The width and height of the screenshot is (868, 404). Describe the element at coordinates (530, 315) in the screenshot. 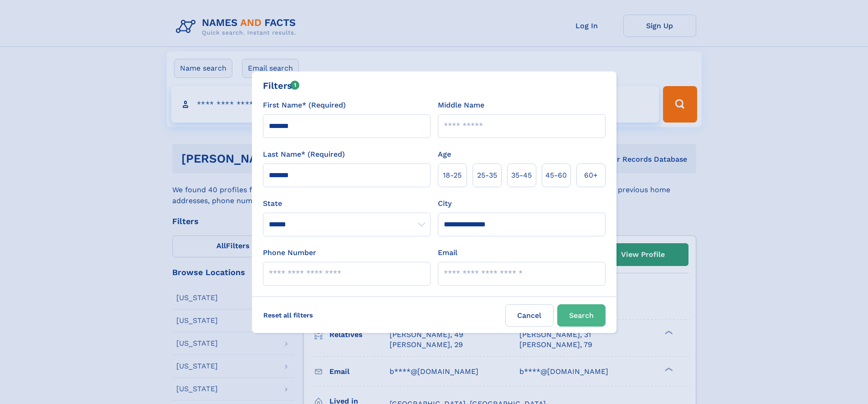

I see `label: Cancel` at that location.